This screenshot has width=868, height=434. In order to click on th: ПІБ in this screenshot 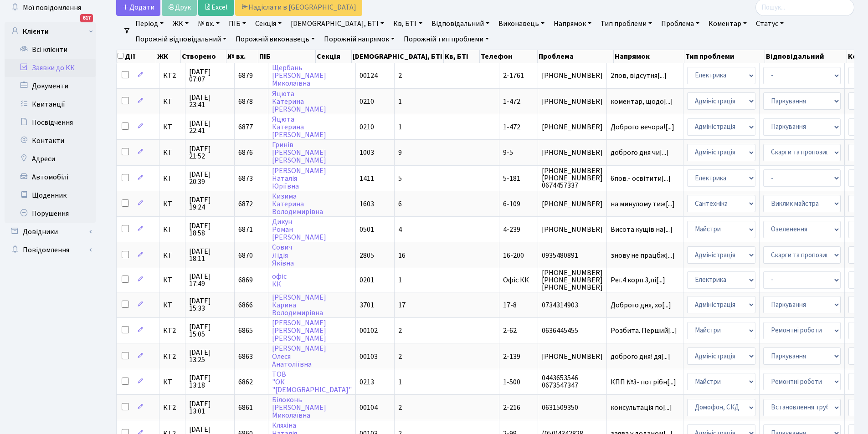, I will do `click(287, 57)`.